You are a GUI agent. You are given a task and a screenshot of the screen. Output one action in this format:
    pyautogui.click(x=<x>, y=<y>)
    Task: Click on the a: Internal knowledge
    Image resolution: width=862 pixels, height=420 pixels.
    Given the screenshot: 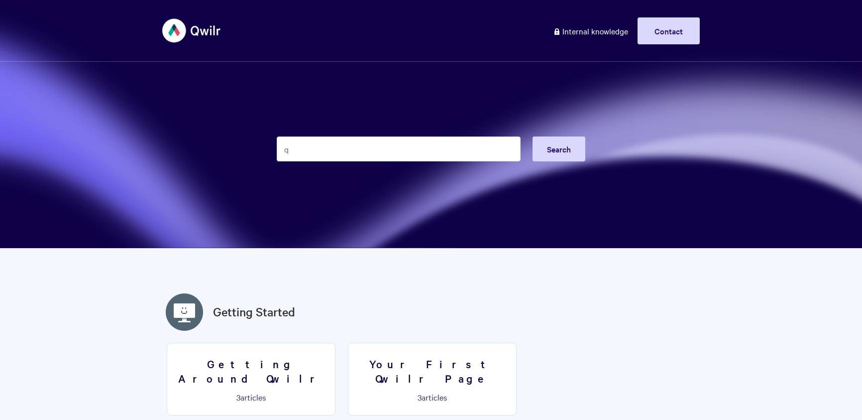 What is the action you would take?
    pyautogui.click(x=591, y=31)
    